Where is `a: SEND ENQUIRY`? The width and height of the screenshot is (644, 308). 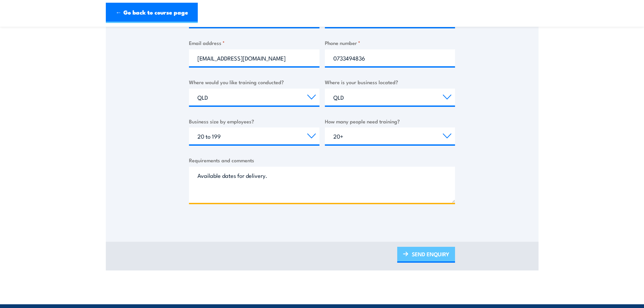 a: SEND ENQUIRY is located at coordinates (426, 254).